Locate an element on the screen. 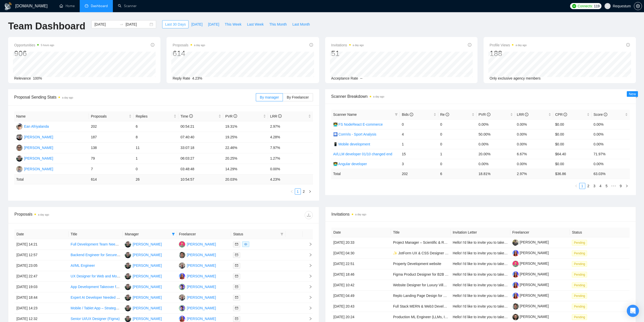 The width and height of the screenshot is (644, 322). a: Property Development website is located at coordinates (417, 264).